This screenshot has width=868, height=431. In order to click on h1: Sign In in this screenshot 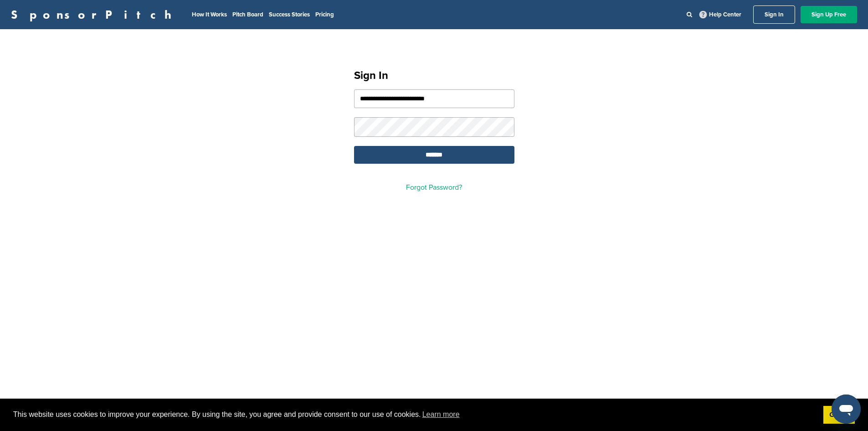, I will do `click(434, 76)`.